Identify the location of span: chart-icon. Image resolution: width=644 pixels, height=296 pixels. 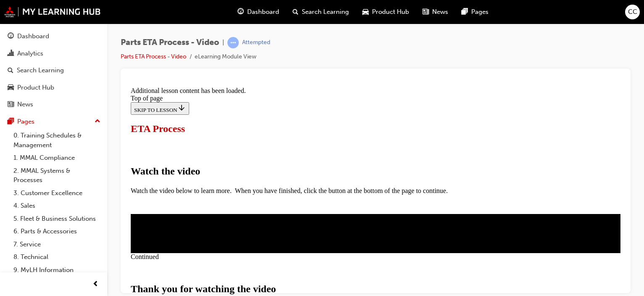
(10, 54).